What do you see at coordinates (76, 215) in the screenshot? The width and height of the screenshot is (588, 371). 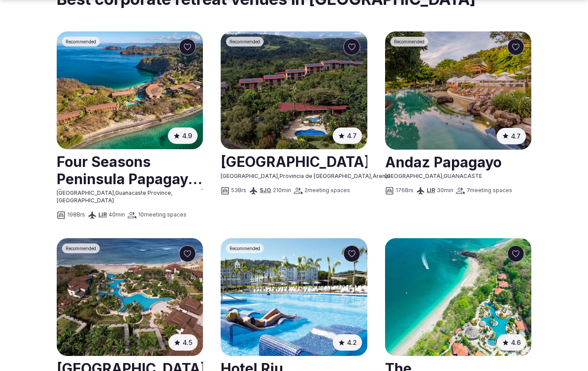 I see `span: 198 Brs` at bounding box center [76, 215].